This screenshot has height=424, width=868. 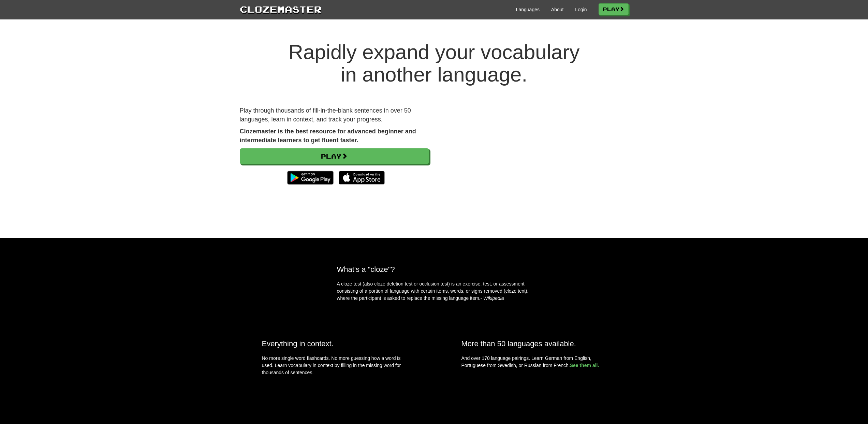 What do you see at coordinates (534, 343) in the screenshot?
I see `h2: More than 50 languages available.` at bounding box center [534, 343].